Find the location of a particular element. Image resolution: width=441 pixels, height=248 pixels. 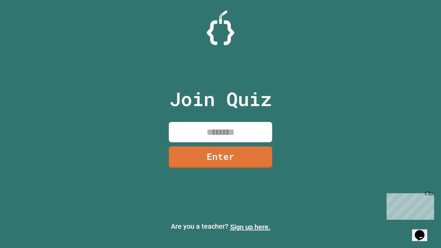

div: Chat with us now!Close is located at coordinates (25, 23).